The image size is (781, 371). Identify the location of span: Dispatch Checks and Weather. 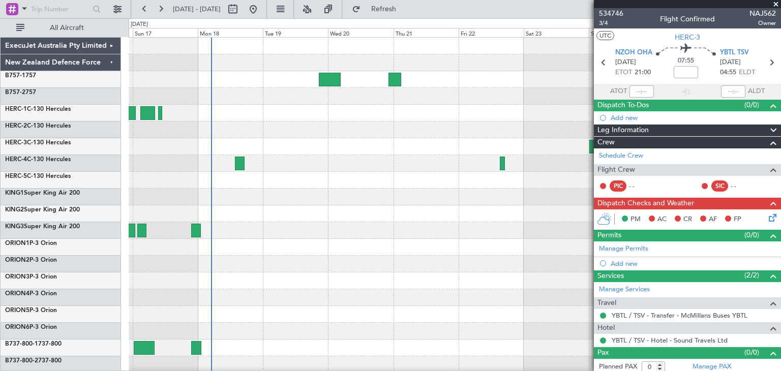
(646, 203).